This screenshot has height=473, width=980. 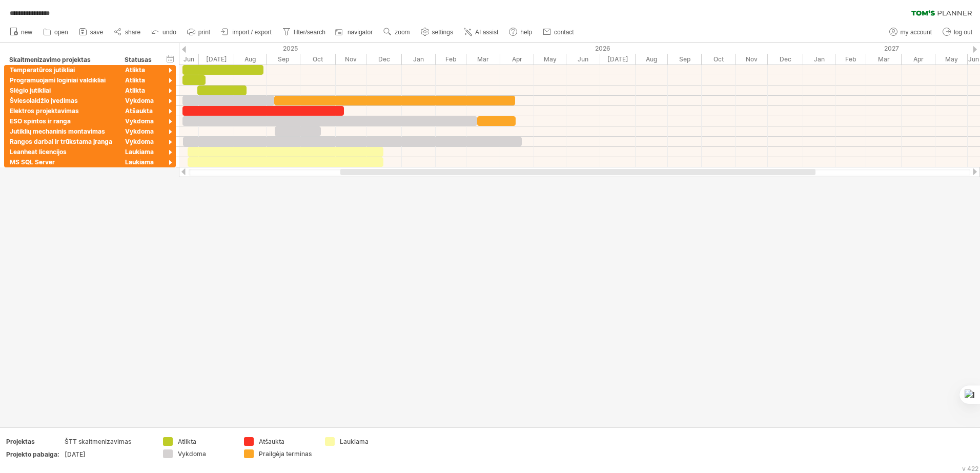 I want to click on a: new, so click(x=21, y=32).